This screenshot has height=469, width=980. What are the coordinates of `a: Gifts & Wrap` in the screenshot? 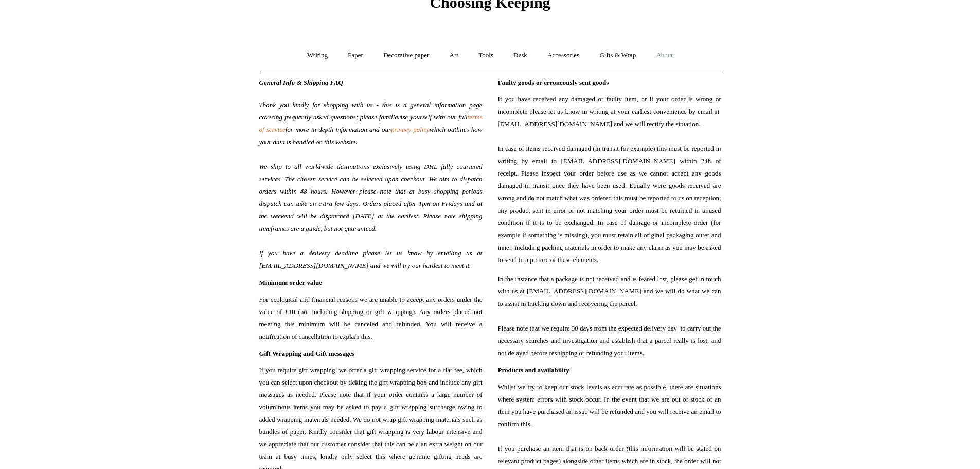 It's located at (617, 55).